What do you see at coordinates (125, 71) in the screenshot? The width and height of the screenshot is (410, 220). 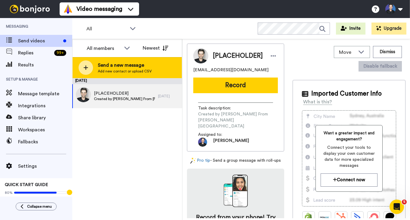 I see `span: Add new contact or upload CSV` at bounding box center [125, 71].